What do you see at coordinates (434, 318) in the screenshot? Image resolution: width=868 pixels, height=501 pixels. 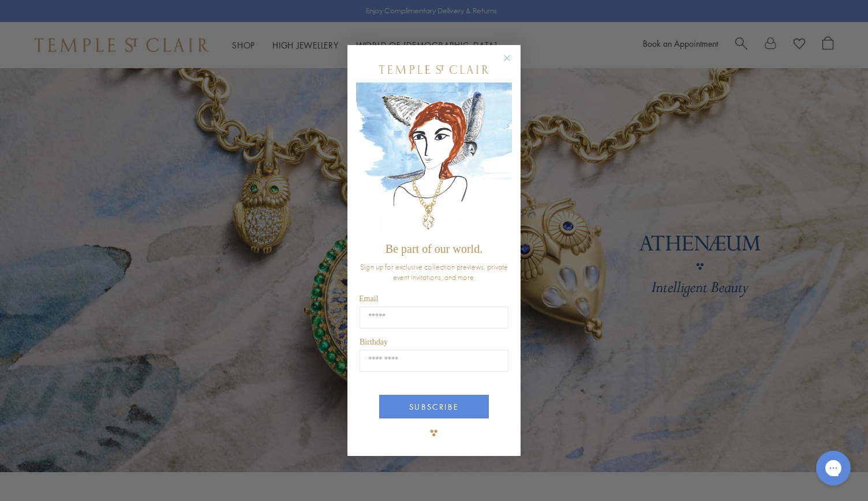 I see `input: Email` at bounding box center [434, 318].